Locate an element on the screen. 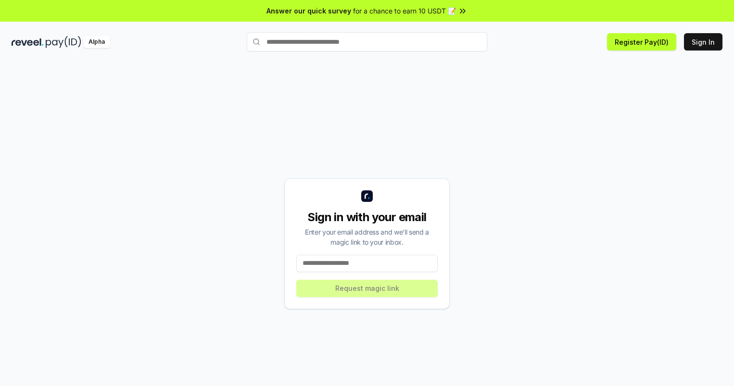 Image resolution: width=734 pixels, height=386 pixels. img: logo_small is located at coordinates (367, 196).